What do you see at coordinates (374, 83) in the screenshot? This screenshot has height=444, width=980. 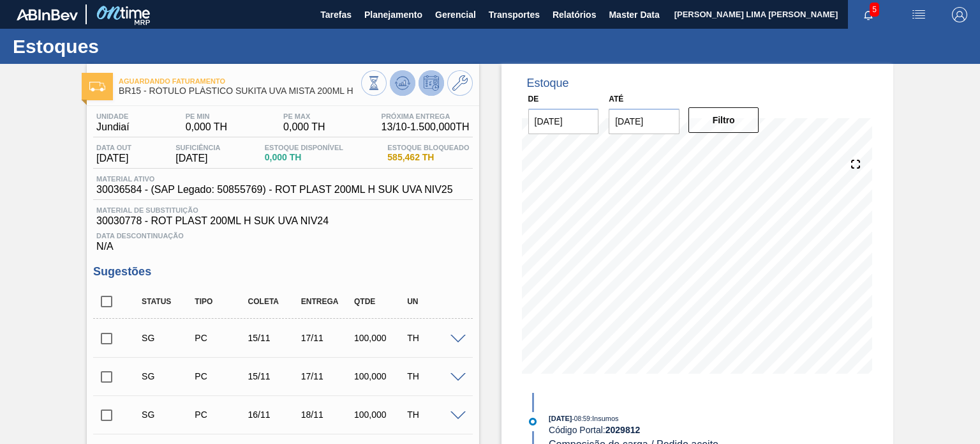 I see `button: Visão Geral dos Estoques` at bounding box center [374, 83].